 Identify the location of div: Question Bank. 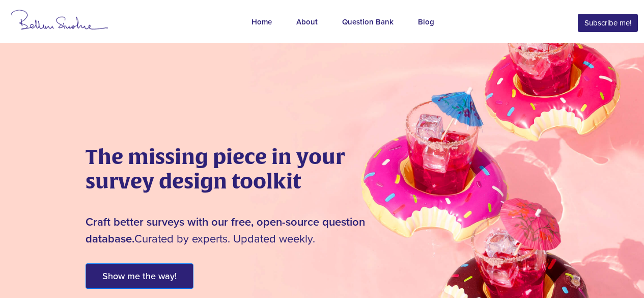
(368, 23).